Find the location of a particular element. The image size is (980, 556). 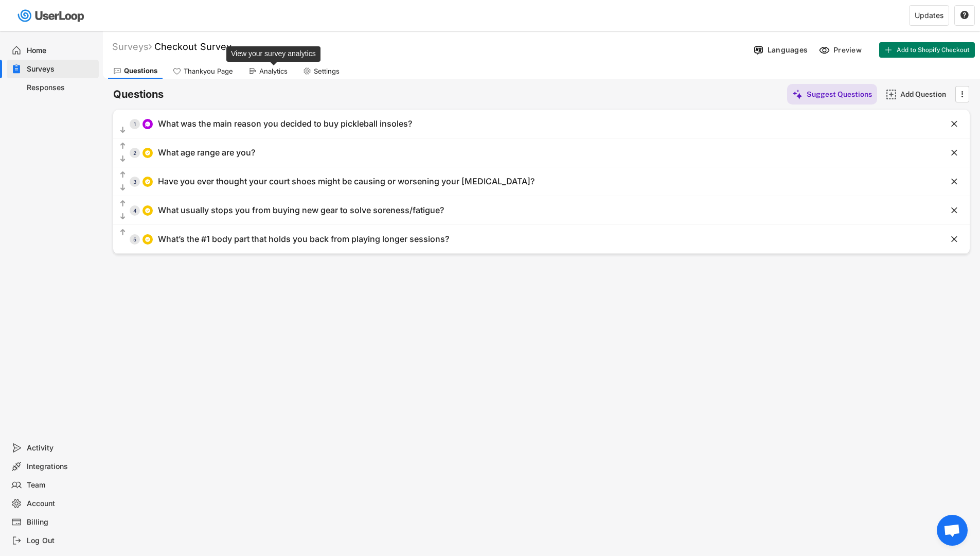

div: 1 is located at coordinates (135, 124).